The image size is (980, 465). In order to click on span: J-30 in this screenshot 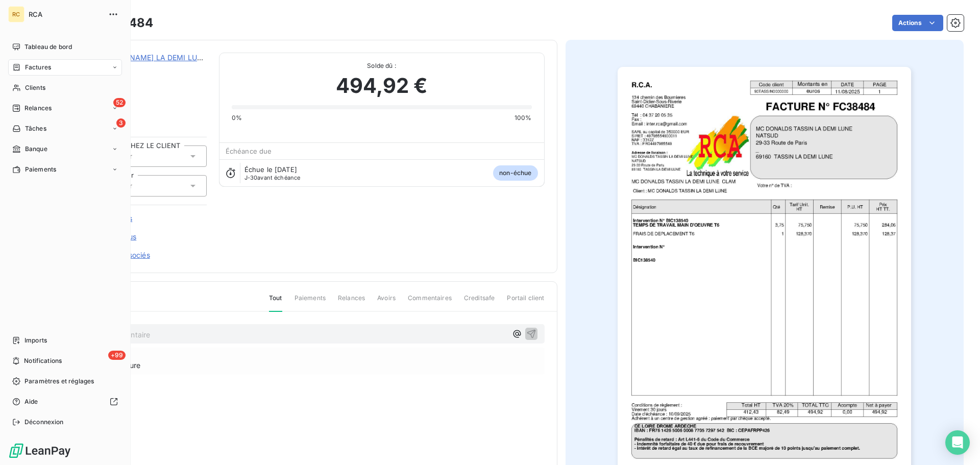, I will do `click(251, 178)`.